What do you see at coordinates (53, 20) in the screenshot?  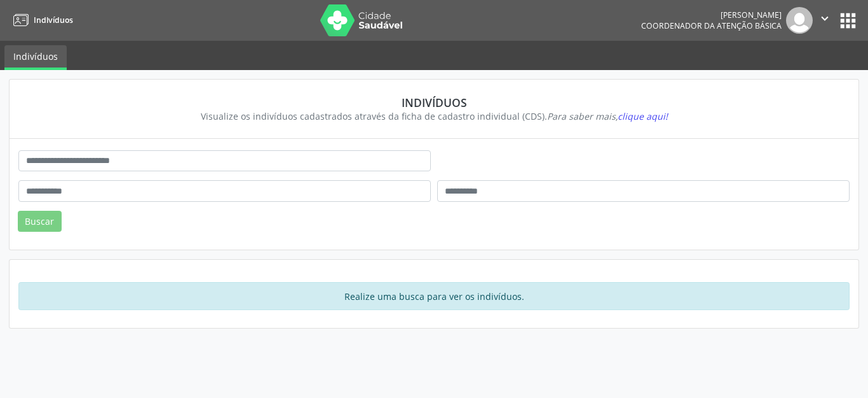 I see `span: Indivíduos` at bounding box center [53, 20].